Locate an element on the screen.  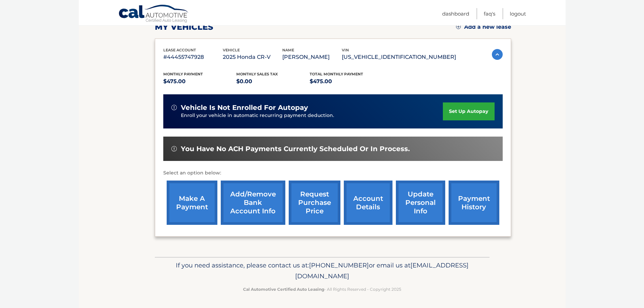
a: Cal Automotive is located at coordinates (154, 14).